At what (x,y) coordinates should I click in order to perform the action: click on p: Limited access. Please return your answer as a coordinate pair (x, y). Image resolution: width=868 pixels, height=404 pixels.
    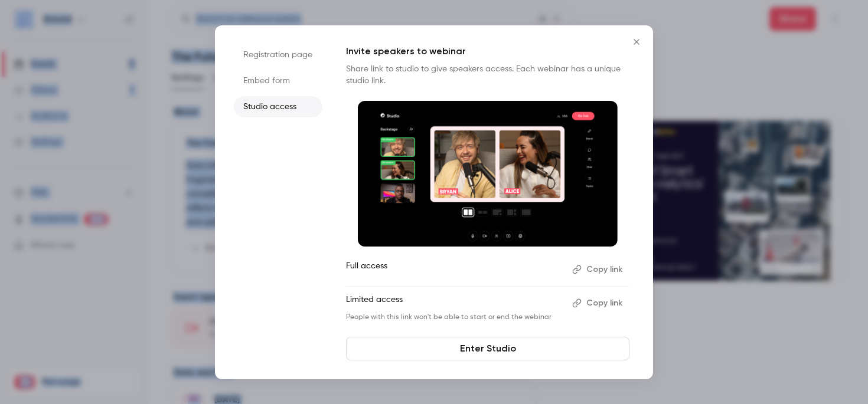
    Looking at the image, I should click on (454, 304).